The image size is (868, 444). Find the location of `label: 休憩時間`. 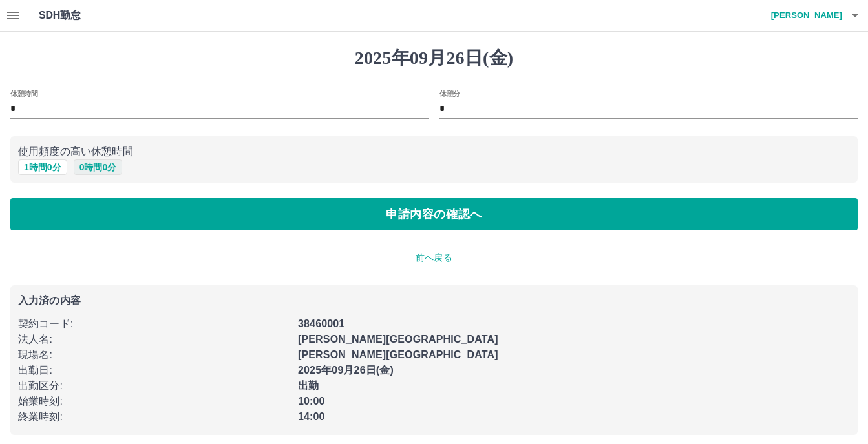

label: 休憩時間 is located at coordinates (24, 93).